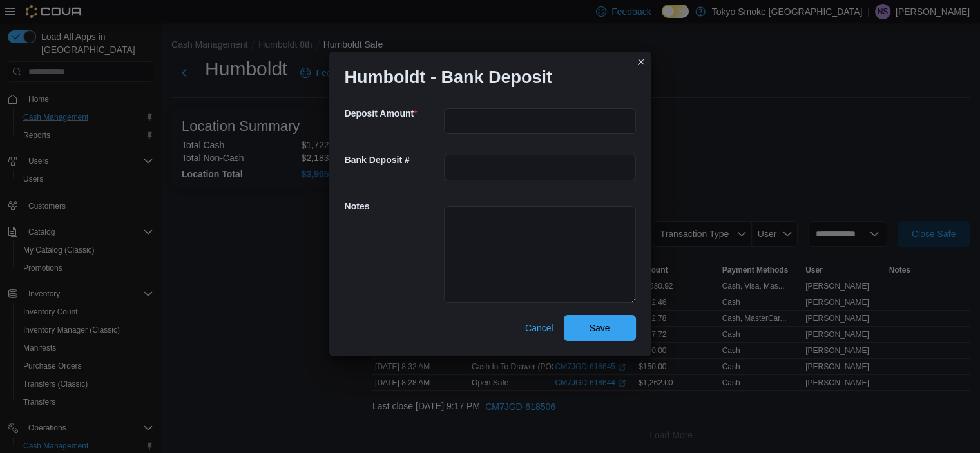 The image size is (980, 453). I want to click on span: Save, so click(600, 328).